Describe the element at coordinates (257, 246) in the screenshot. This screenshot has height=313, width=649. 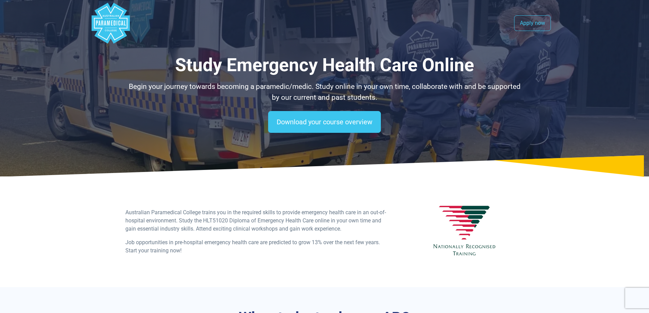
I see `p: Job opportunities in pre-hospital emergency health care are predicted to grow 13% over the next f...` at that location.